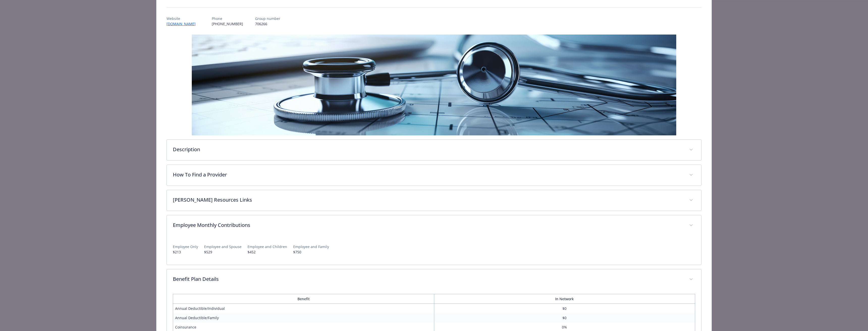 Image resolution: width=868 pixels, height=331 pixels. I want to click on div: How To Find a Provider, so click(434, 175).